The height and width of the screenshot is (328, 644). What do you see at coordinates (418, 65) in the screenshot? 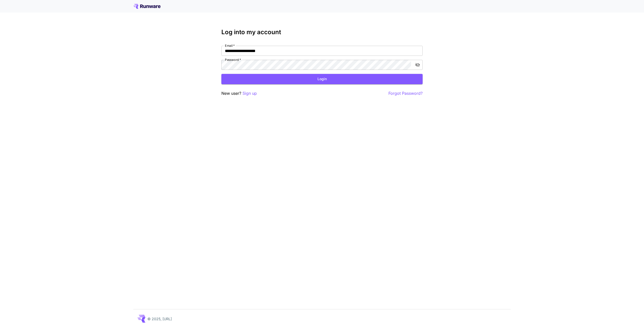
I see `button: toggle password visibility` at bounding box center [418, 65].